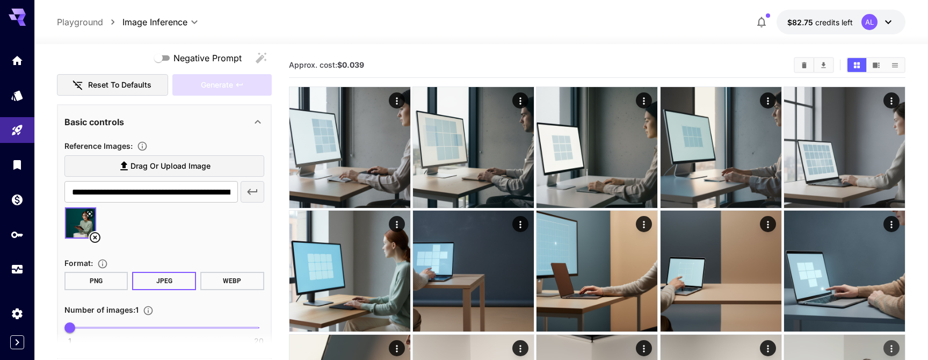 The height and width of the screenshot is (360, 928). Describe the element at coordinates (90, 22) in the screenshot. I see `nav: breadcrumb` at that location.